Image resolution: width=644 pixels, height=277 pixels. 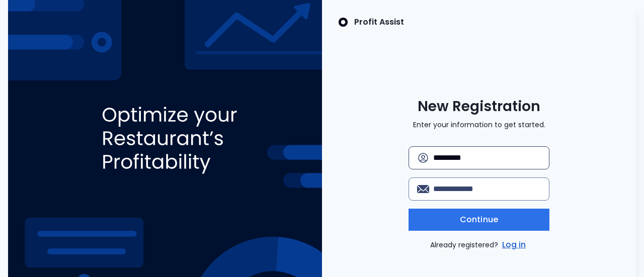 What do you see at coordinates (514, 245) in the screenshot?
I see `a: Log in` at bounding box center [514, 245].